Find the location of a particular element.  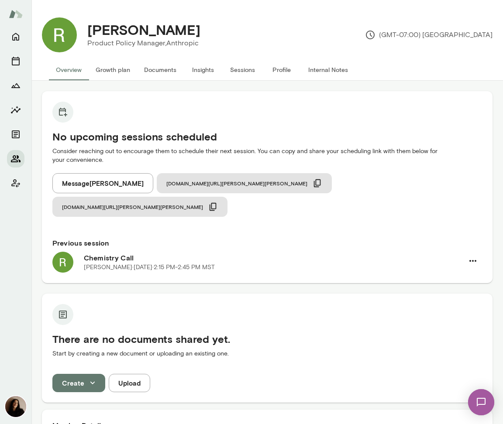

img: Ryn Linthicum is located at coordinates (59, 35).